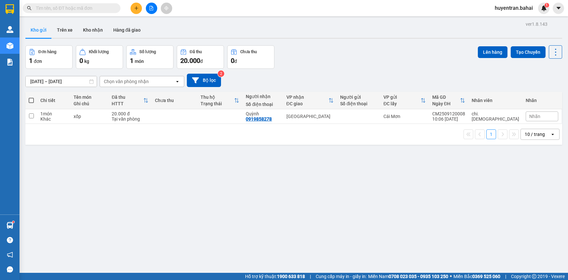 Image resolution: width=568 pixels, height=280 pixels. Describe the element at coordinates (54, 114) in the screenshot. I see `div: 1 món` at that location.